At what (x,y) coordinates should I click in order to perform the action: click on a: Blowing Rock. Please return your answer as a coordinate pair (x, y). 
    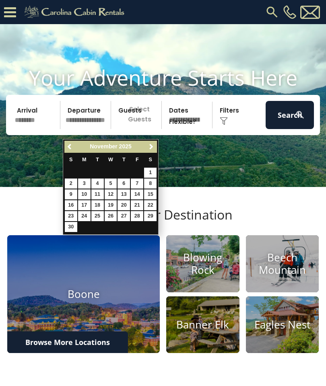
    Looking at the image, I should click on (203, 264).